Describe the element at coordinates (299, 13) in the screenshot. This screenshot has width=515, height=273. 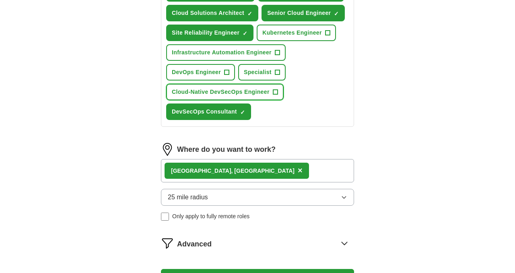
I see `span: Senior Cloud Engineer` at that location.